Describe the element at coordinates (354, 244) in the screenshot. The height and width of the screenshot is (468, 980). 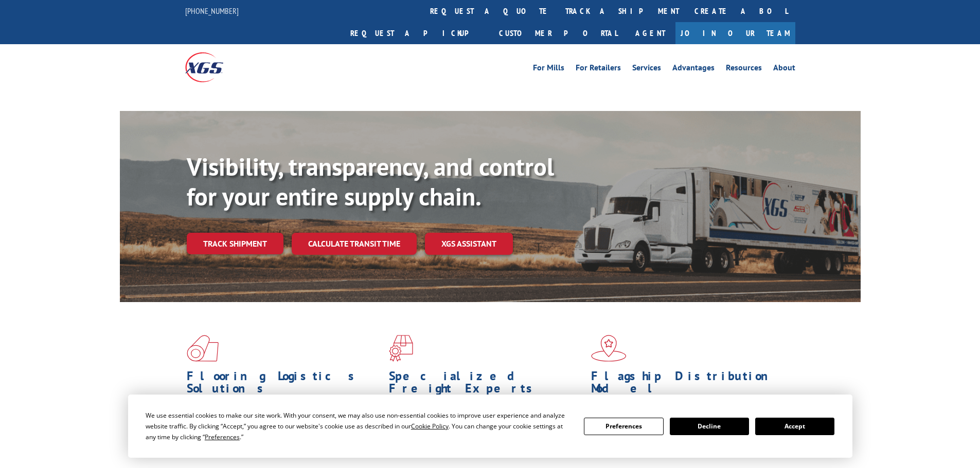
I see `a: Calculate transit time` at that location.